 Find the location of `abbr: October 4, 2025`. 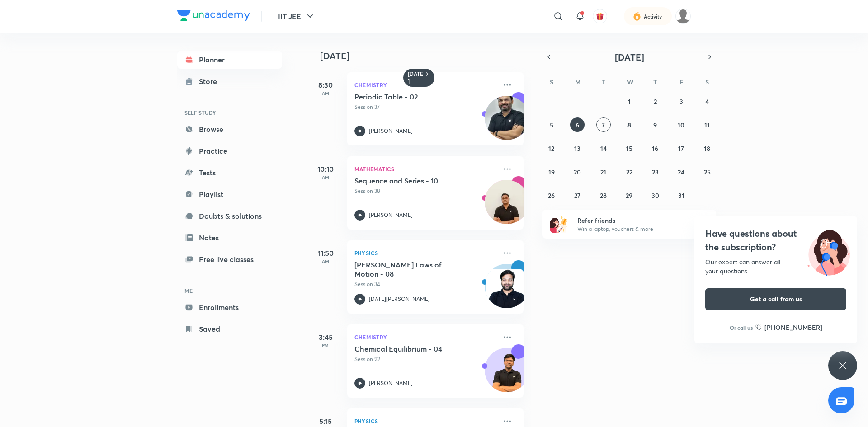

abbr: October 4, 2025 is located at coordinates (707, 101).